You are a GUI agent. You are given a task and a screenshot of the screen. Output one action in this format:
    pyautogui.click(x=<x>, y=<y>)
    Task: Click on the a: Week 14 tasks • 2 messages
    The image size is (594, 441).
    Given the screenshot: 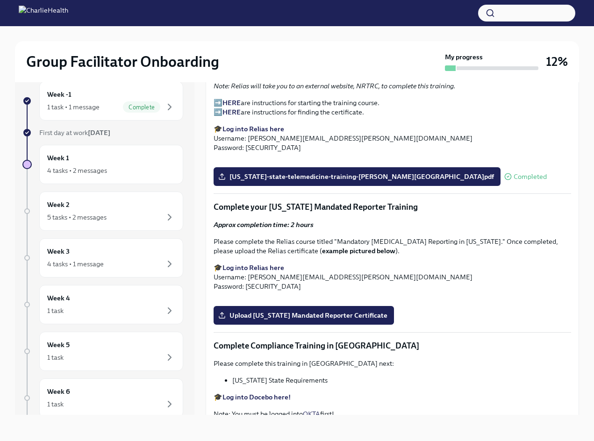 What is the action you would take?
    pyautogui.click(x=103, y=164)
    